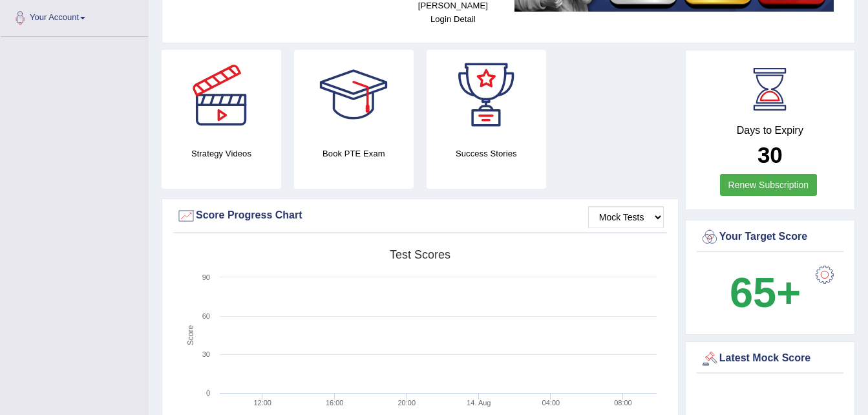  What do you see at coordinates (552, 403) in the screenshot?
I see `text: 04:00` at bounding box center [552, 403].